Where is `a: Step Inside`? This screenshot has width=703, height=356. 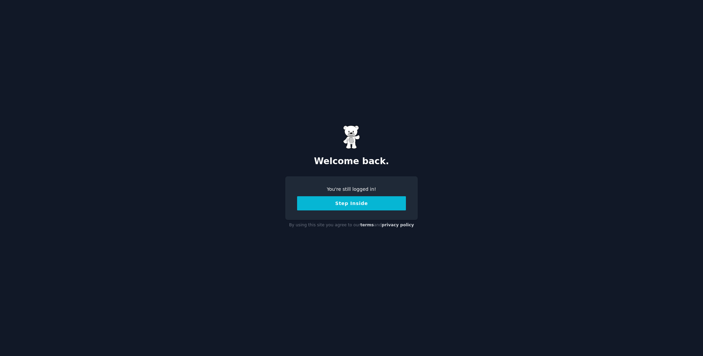
a: Step Inside is located at coordinates (352, 204).